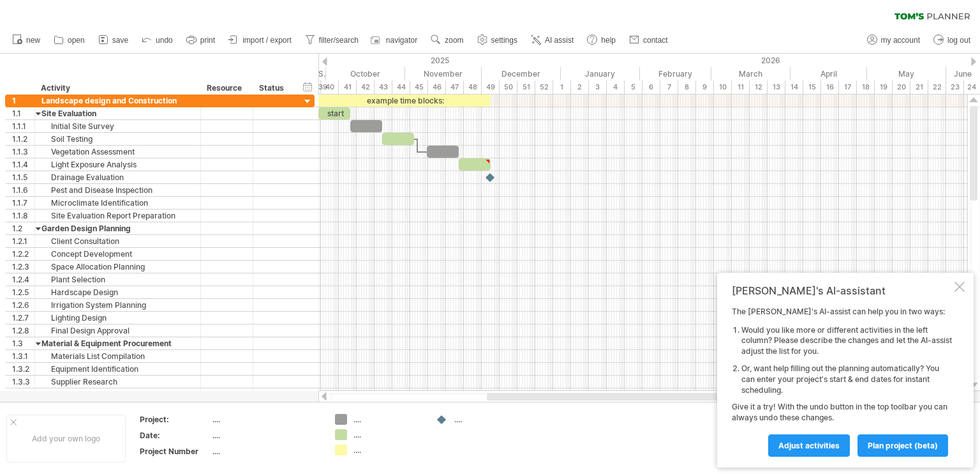 The height and width of the screenshot is (474, 980). What do you see at coordinates (117, 305) in the screenshot?
I see `div: Irrigation System Planning` at bounding box center [117, 305].